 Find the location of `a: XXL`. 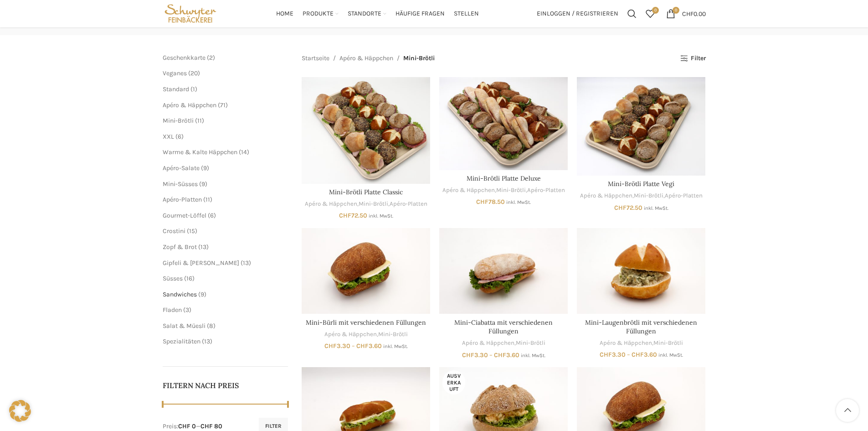

a: XXL is located at coordinates (168, 137).